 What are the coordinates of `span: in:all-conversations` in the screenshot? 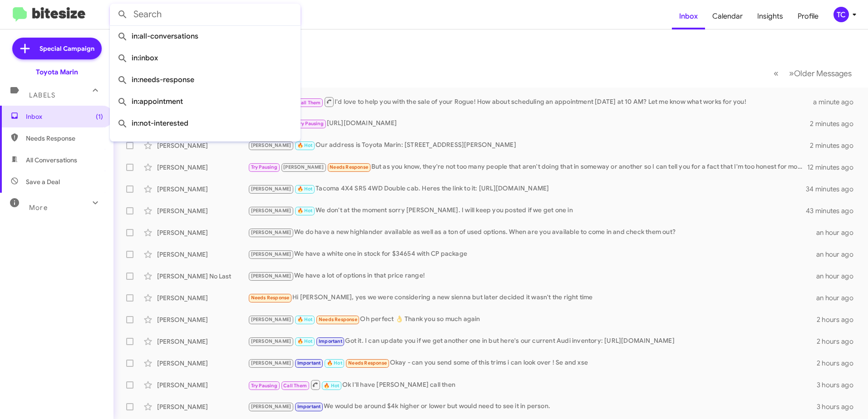 It's located at (205, 36).